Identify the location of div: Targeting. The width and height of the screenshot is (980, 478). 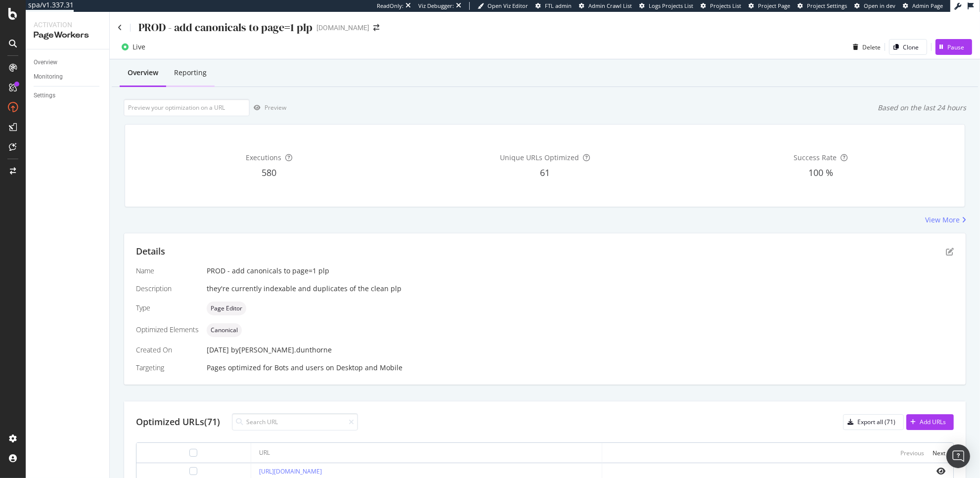
(168, 368).